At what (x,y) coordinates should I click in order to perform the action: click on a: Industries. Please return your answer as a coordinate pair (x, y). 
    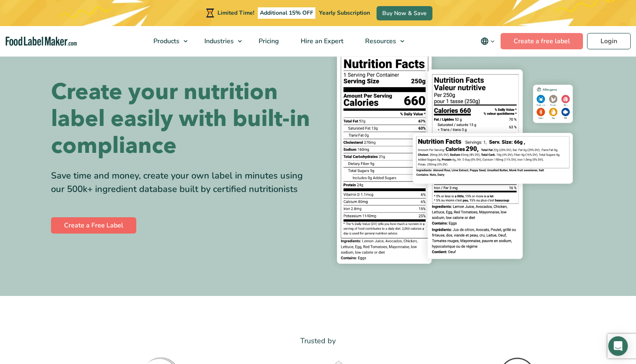
    Looking at the image, I should click on (220, 41).